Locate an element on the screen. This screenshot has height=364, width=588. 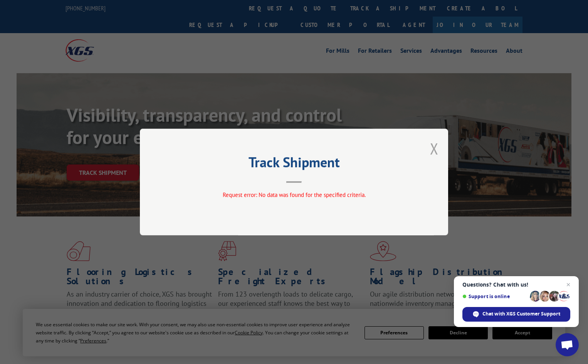
span: Request error: No data was found for the specified criteria. is located at coordinates (294, 195).